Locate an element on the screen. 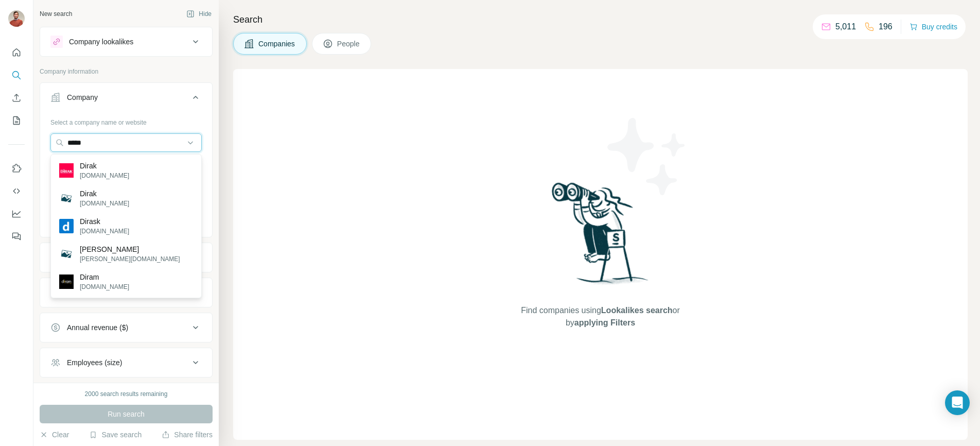  button: Enrich CSV is located at coordinates (17, 98).